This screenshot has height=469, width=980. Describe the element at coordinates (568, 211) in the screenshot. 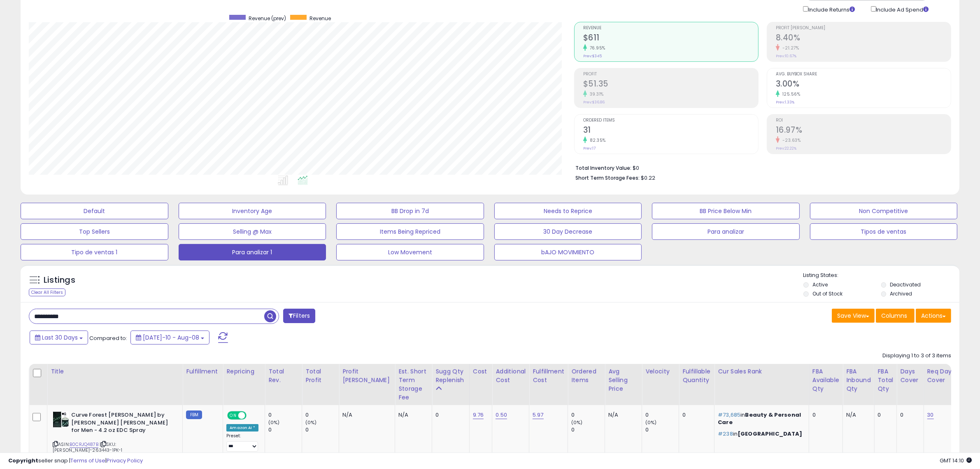

I see `button: Needs to Reprice` at that location.